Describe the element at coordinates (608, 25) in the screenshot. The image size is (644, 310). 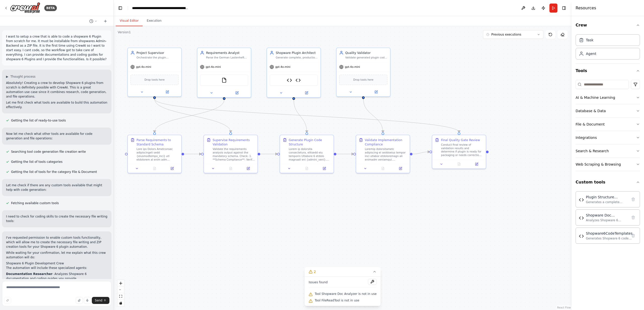
I see `button: Crew` at that location.